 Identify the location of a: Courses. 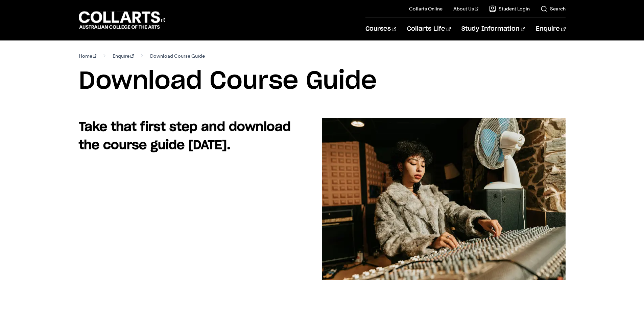
(381, 29).